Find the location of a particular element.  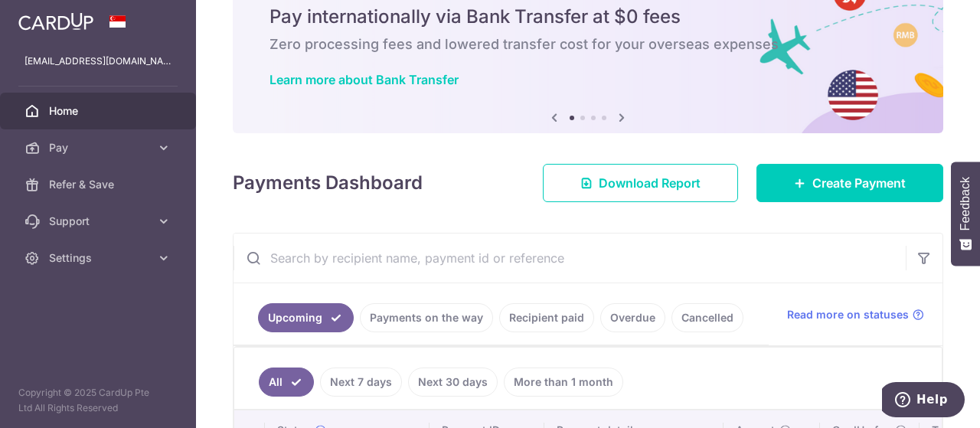

a: Learn more about Bank Transfer is located at coordinates (363, 80).